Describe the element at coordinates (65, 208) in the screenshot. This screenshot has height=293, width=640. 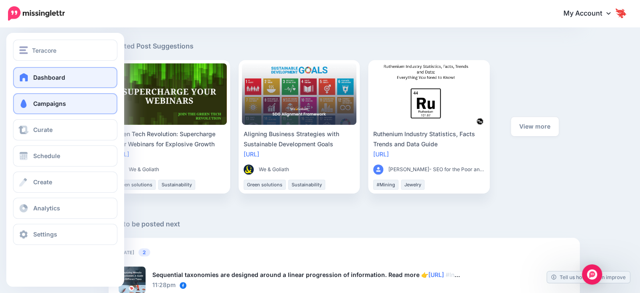
I see `a: Analytics` at that location.